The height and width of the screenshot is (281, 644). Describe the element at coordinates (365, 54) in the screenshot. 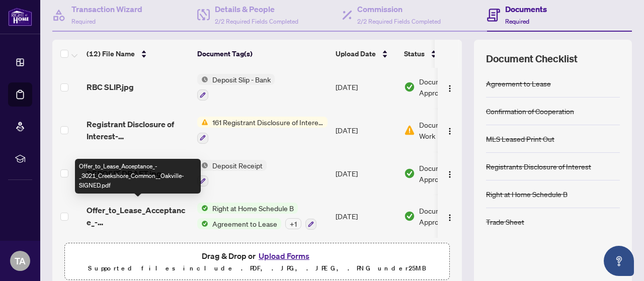

I see `th: Upload Date` at that location.